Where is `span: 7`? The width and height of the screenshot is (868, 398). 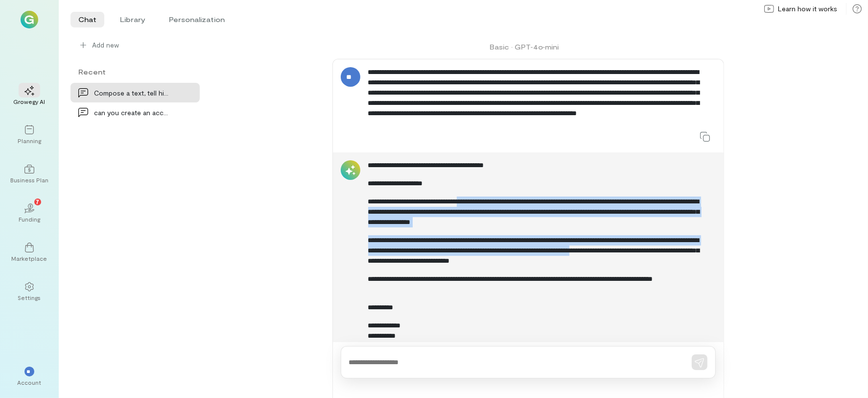
span: 7 is located at coordinates (38, 201).